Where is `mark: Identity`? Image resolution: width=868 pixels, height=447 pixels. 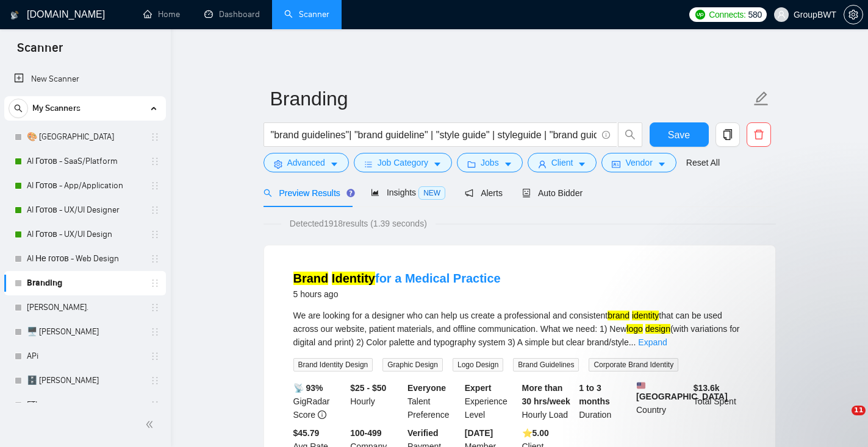 mark: Identity is located at coordinates (353, 278).